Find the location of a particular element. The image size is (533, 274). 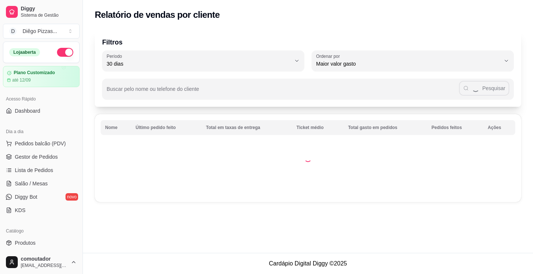

a: Plano Customizadoaté 12/09 is located at coordinates (41, 76).